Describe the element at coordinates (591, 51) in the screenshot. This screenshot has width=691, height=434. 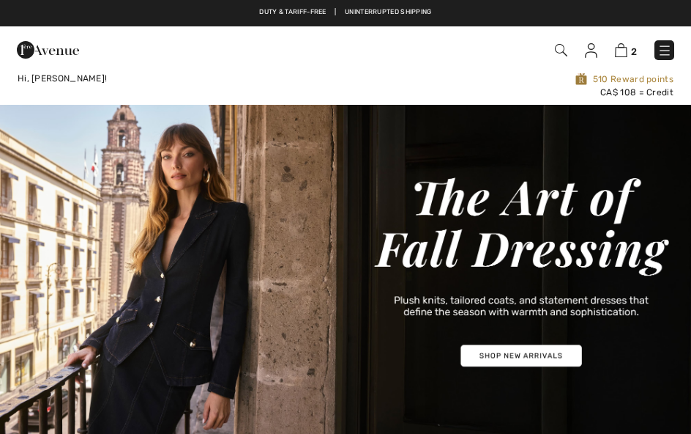
I see `img: My Info` at that location.